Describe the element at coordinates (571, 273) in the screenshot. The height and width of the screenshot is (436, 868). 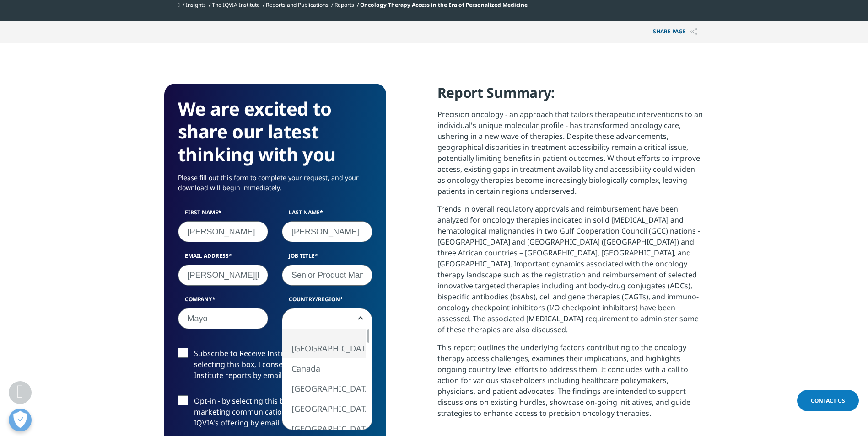
I see `p: Trends in overall regulatory approvals and reimbursement have been analyzed for oncology therapie...` at that location.